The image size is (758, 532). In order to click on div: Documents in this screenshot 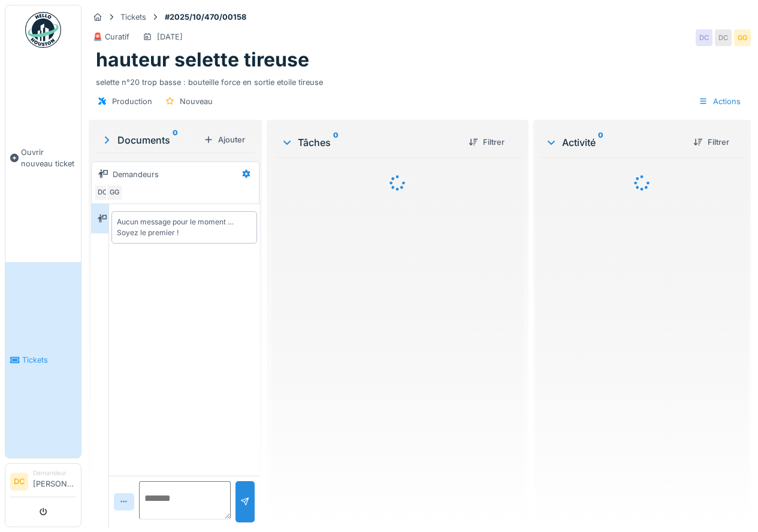, I will do `click(150, 140)`.